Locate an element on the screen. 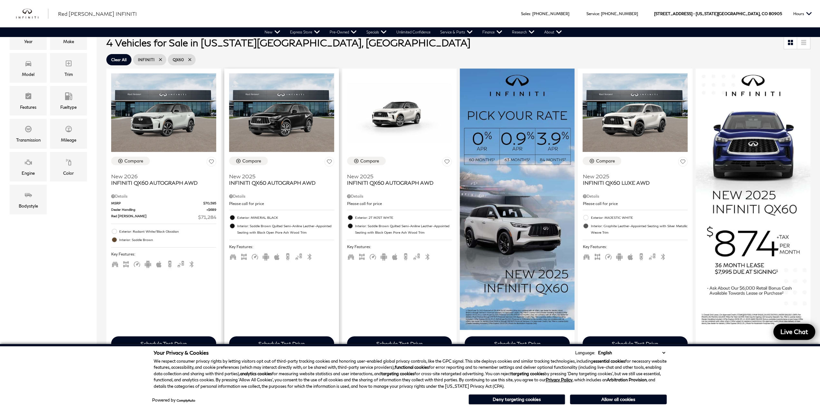 The image size is (820, 409). a: New 2026INFINITI QX60 AUTOGRAPH AWD is located at coordinates (164, 177).